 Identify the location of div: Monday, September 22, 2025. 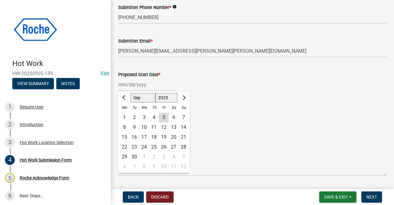
(124, 147).